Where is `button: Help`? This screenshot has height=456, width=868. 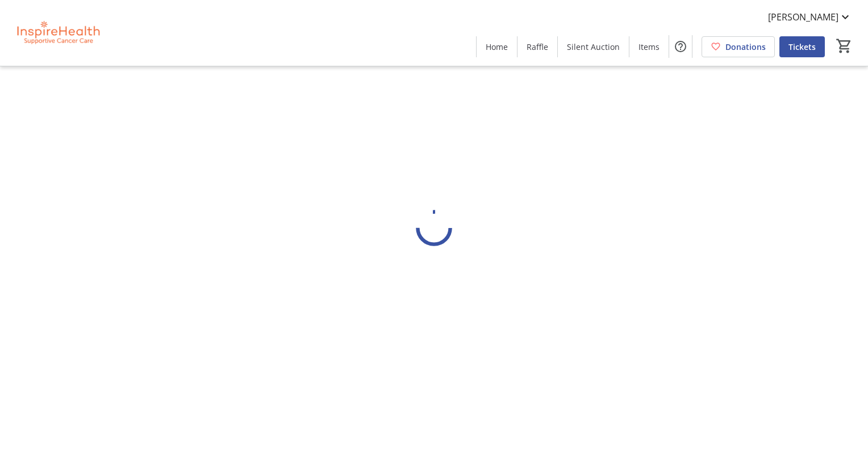
button: Help is located at coordinates (681, 47).